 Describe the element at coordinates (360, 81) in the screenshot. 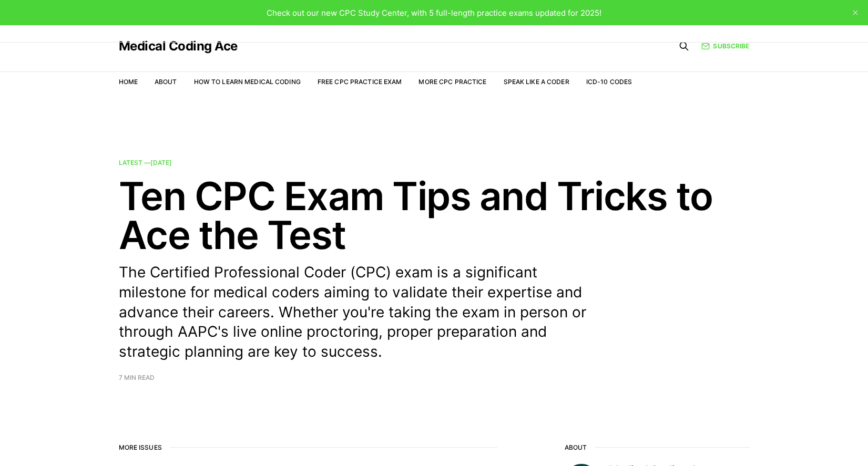

I see `a: Free CPC Practice Exam` at that location.